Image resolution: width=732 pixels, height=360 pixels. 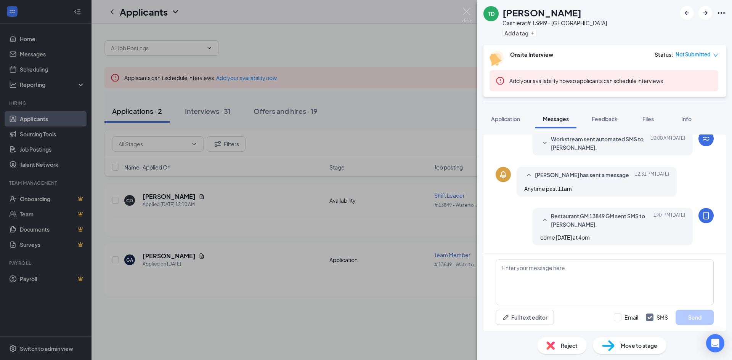 What do you see at coordinates (695, 318) in the screenshot?
I see `button: Send` at bounding box center [695, 318].